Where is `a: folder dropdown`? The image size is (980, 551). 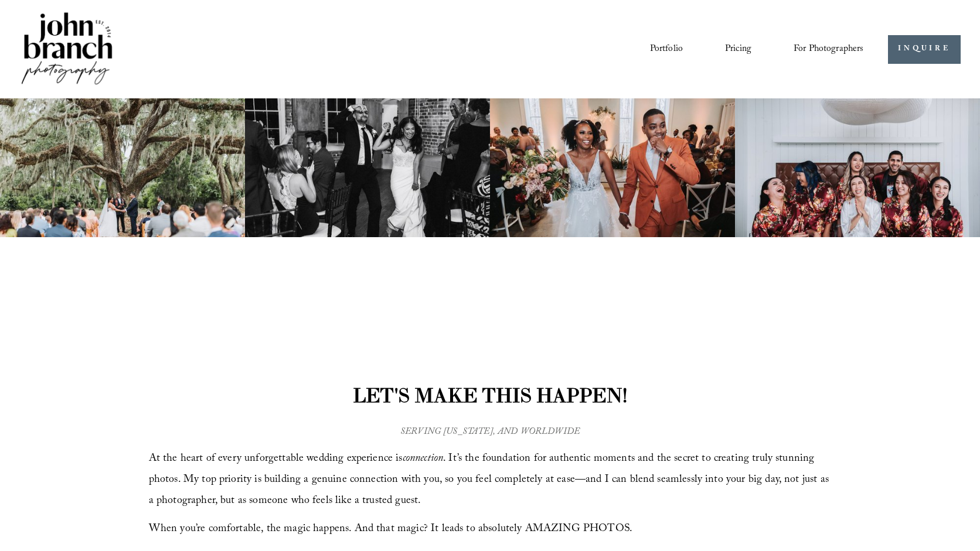 a: folder dropdown is located at coordinates (828, 50).